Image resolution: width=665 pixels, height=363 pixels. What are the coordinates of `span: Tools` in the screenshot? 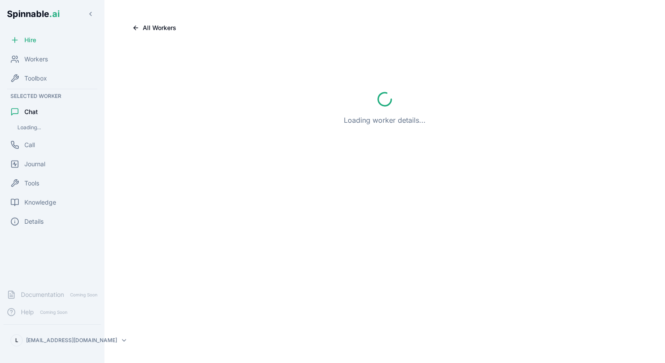 It's located at (32, 183).